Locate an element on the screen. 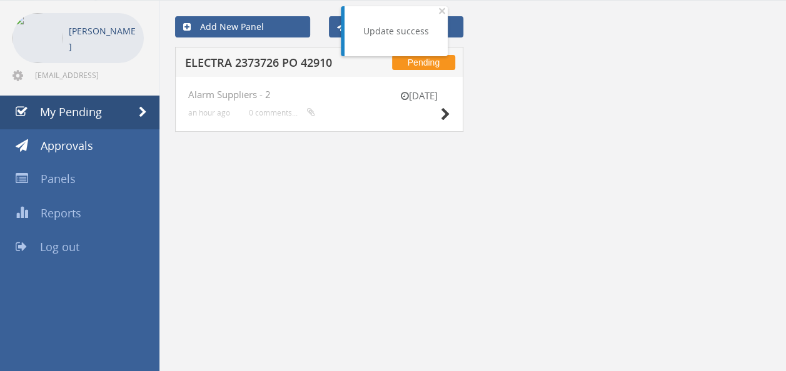 This screenshot has height=371, width=786. span: Pending is located at coordinates (423, 63).